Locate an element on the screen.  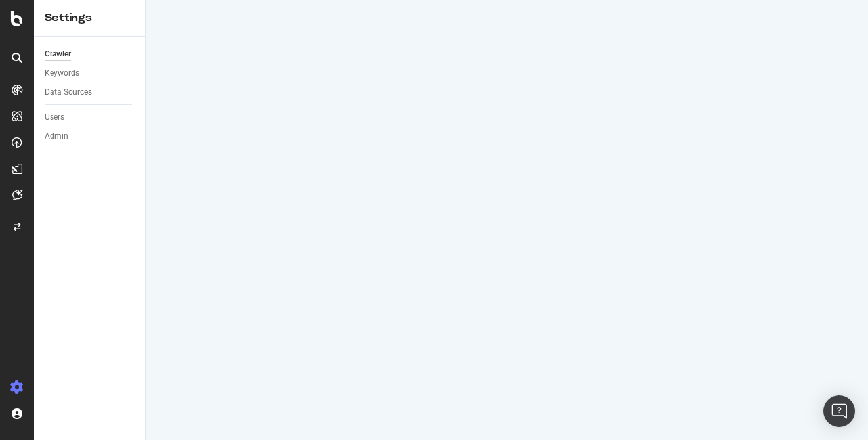
a: Keywords is located at coordinates (90, 73).